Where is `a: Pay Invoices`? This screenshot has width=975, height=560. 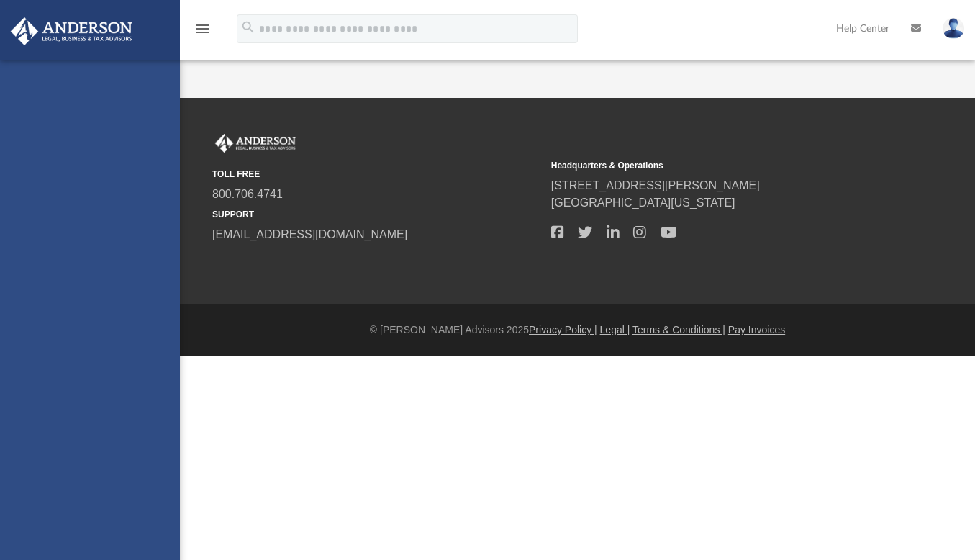 a: Pay Invoices is located at coordinates (756, 330).